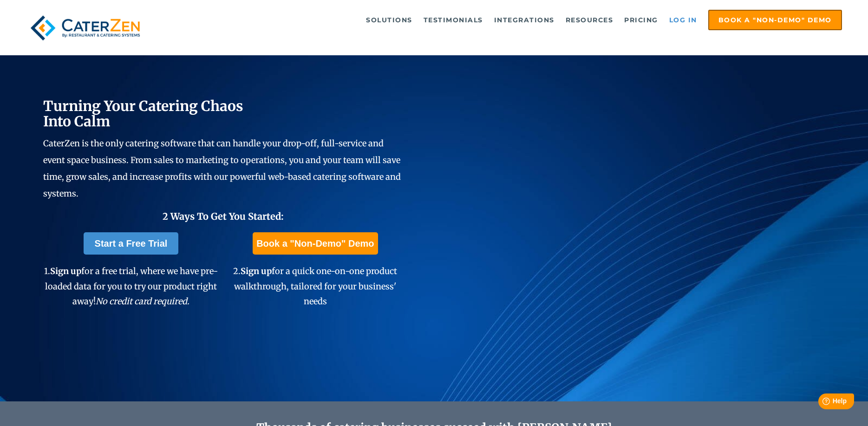 This screenshot has height=426, width=868. What do you see at coordinates (222, 168) in the screenshot?
I see `span: CaterZen is the only catering software that can handle your drop-off, full-service and event spac...` at bounding box center [222, 168].